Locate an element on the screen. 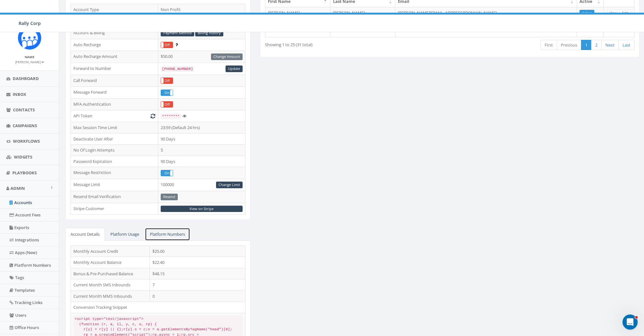  td: Stripe Customer is located at coordinates (114, 209).